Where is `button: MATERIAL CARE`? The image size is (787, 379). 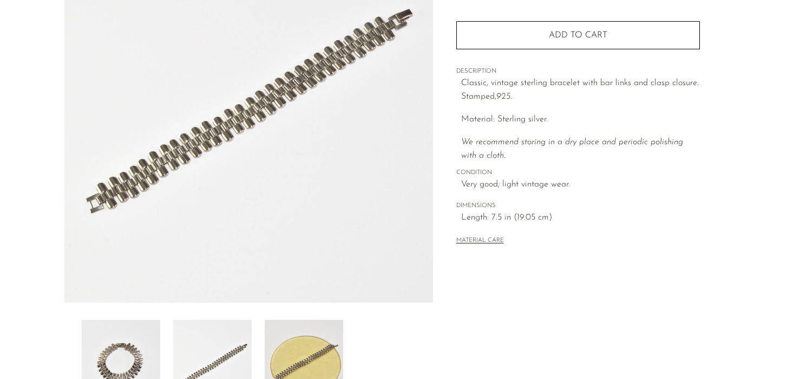 button: MATERIAL CARE is located at coordinates (480, 240).